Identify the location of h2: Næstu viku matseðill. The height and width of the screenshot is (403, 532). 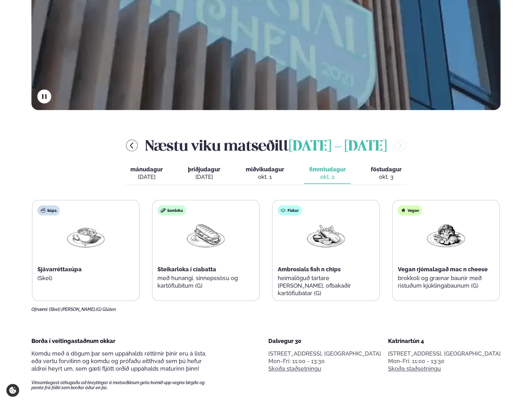
(266, 145).